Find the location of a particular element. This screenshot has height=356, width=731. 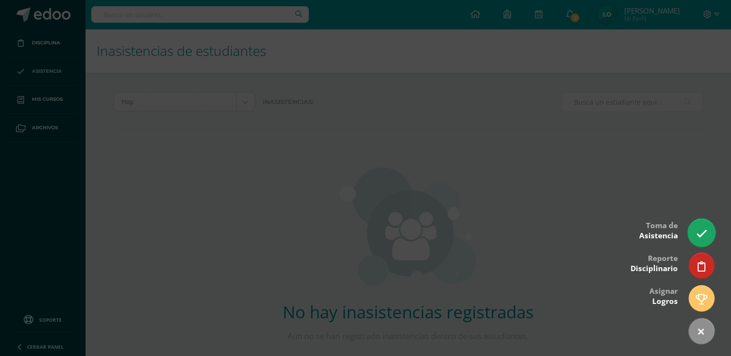

div: Reporte is located at coordinates (654, 263).